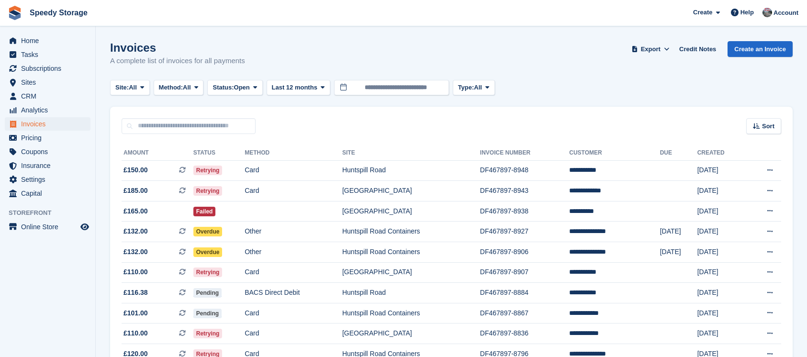  I want to click on td: DF467897-8907, so click(524, 272).